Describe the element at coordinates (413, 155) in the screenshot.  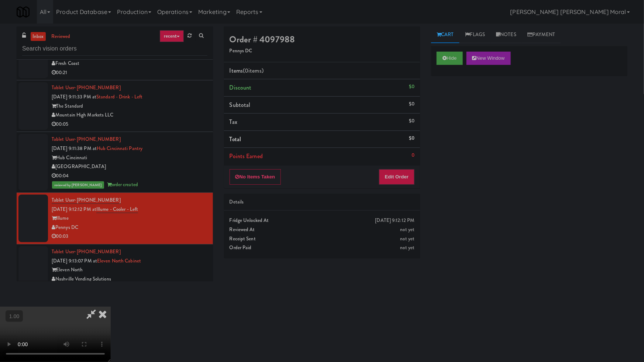
I see `div: 0` at that location.